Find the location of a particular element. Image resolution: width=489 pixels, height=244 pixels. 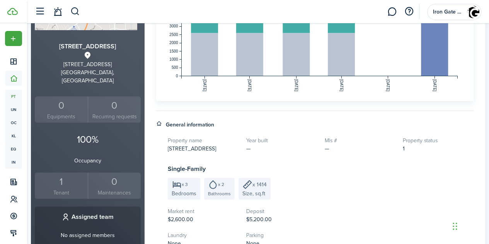

tspan: 2500 is located at coordinates (174, 34).